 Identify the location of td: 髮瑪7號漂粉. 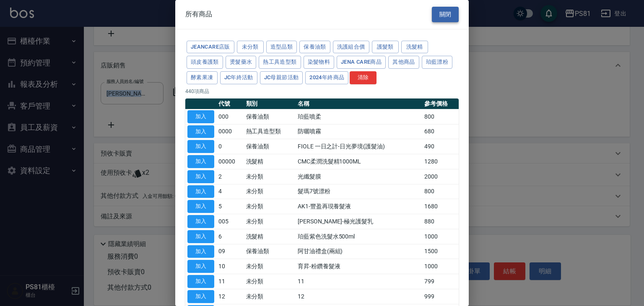
(359, 192).